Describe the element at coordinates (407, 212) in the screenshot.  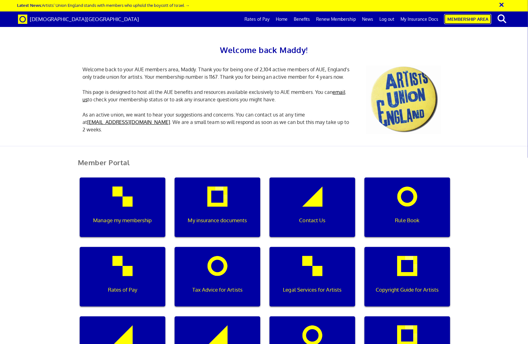
I see `a: Rule Book` at that location.